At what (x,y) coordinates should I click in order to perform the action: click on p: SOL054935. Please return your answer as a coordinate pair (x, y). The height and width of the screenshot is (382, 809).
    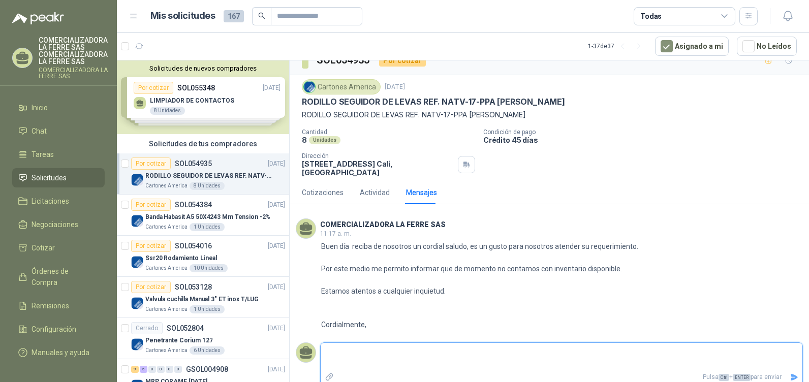
    Looking at the image, I should click on (193, 164).